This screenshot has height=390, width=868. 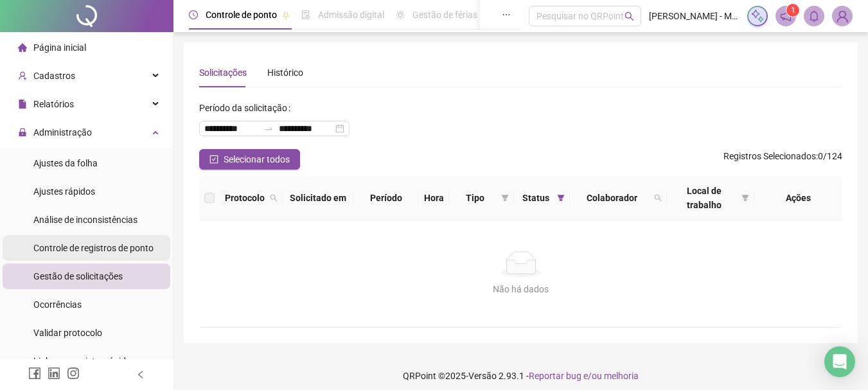 What do you see at coordinates (223, 73) in the screenshot?
I see `div: Solicitações` at bounding box center [223, 73].